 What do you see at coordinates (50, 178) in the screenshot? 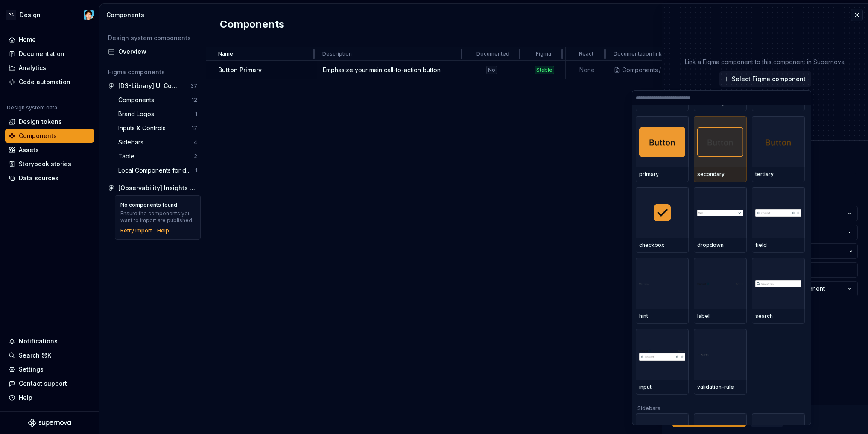
I see `a: Data sources` at bounding box center [50, 178].